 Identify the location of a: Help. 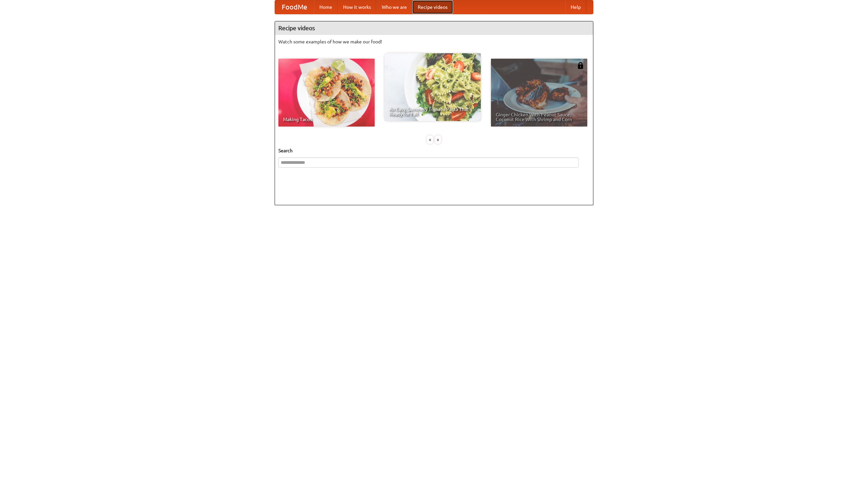
(576, 7).